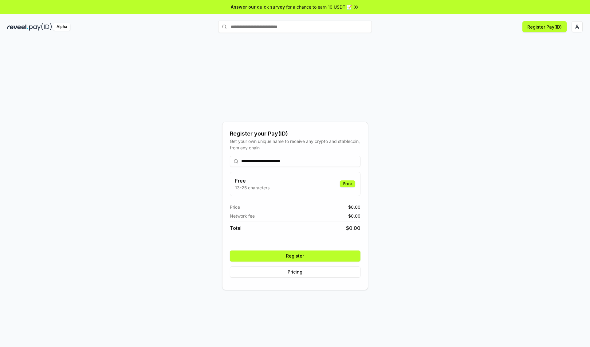 This screenshot has height=347, width=590. I want to click on span: Total, so click(236, 228).